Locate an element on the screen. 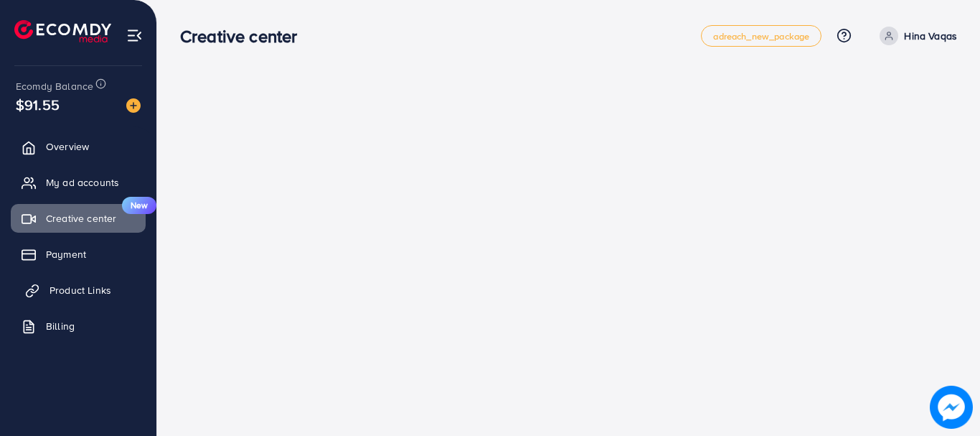  span: Creative center is located at coordinates (81, 218).